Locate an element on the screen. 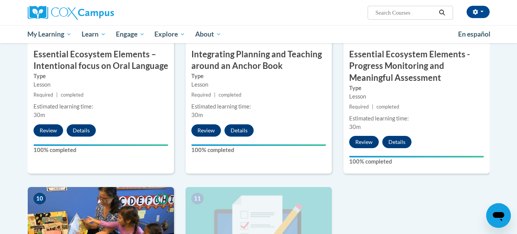 The image size is (517, 234). div: Main menu is located at coordinates (259, 34).